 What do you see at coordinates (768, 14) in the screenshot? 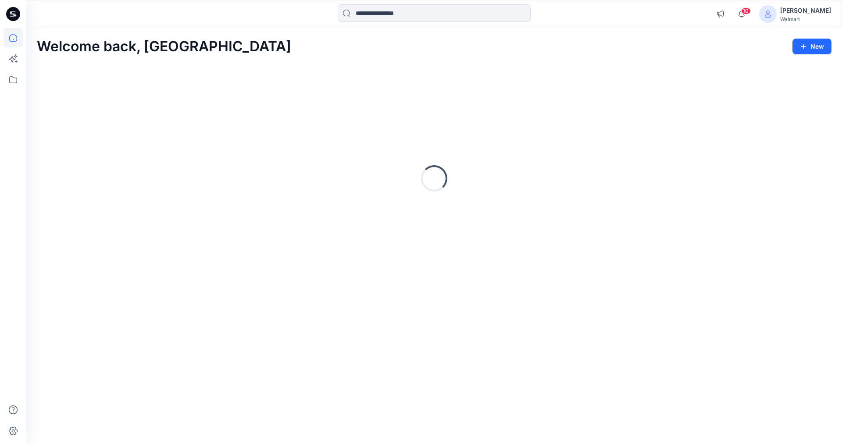
I see `svg: avatar` at bounding box center [768, 14].